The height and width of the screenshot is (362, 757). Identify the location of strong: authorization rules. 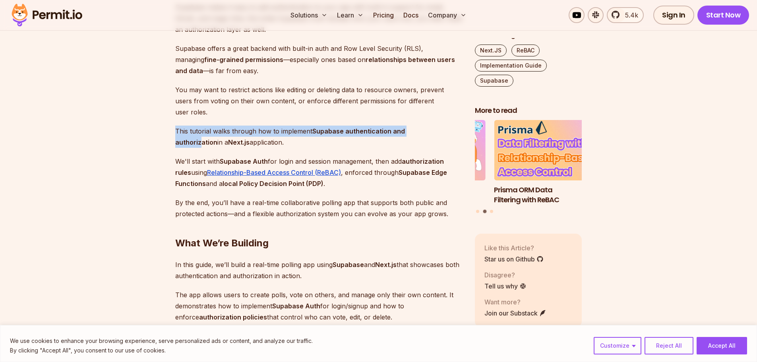
(309, 167).